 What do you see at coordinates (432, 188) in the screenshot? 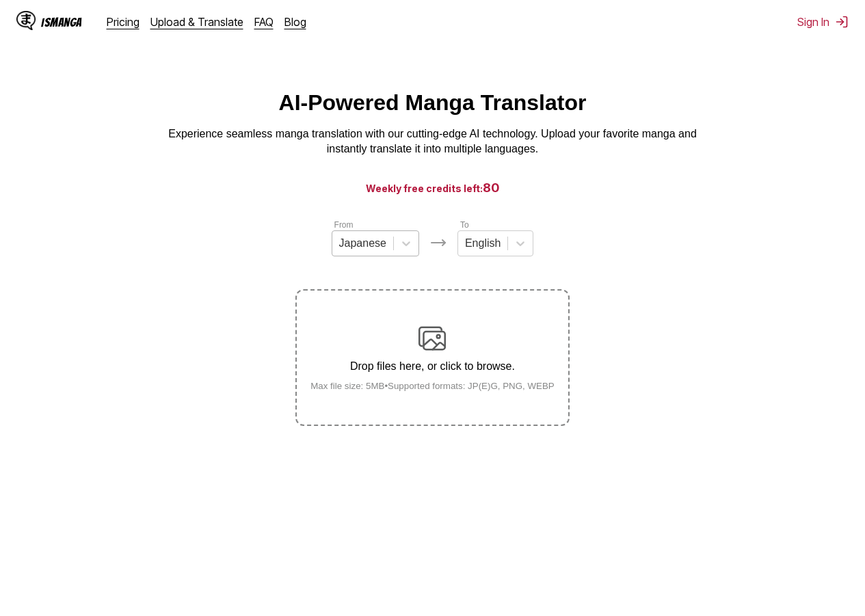
I see `h3: Weekly free credits left:` at bounding box center [432, 188].